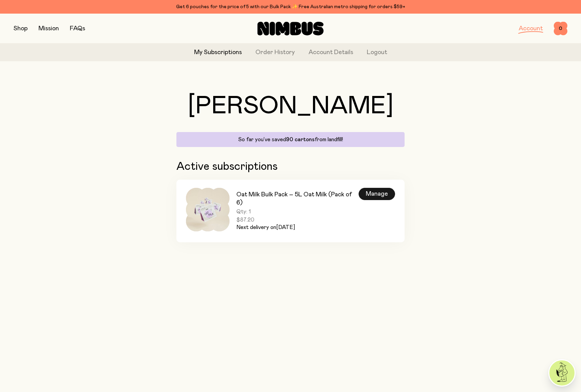 The width and height of the screenshot is (581, 392). Describe the element at coordinates (300, 140) in the screenshot. I see `span: 90 cartons` at that location.